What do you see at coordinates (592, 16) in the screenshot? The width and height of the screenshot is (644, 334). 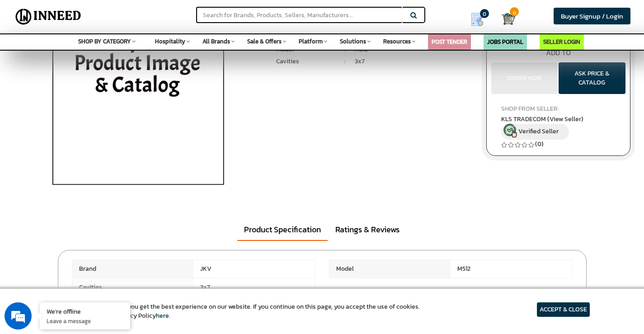 I see `a: Buyer Signup / Login` at bounding box center [592, 16].